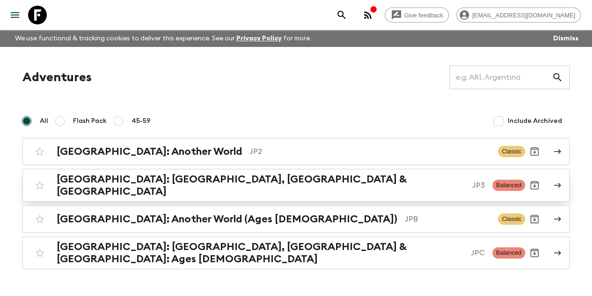  I want to click on span: Flash Pack, so click(90, 121).